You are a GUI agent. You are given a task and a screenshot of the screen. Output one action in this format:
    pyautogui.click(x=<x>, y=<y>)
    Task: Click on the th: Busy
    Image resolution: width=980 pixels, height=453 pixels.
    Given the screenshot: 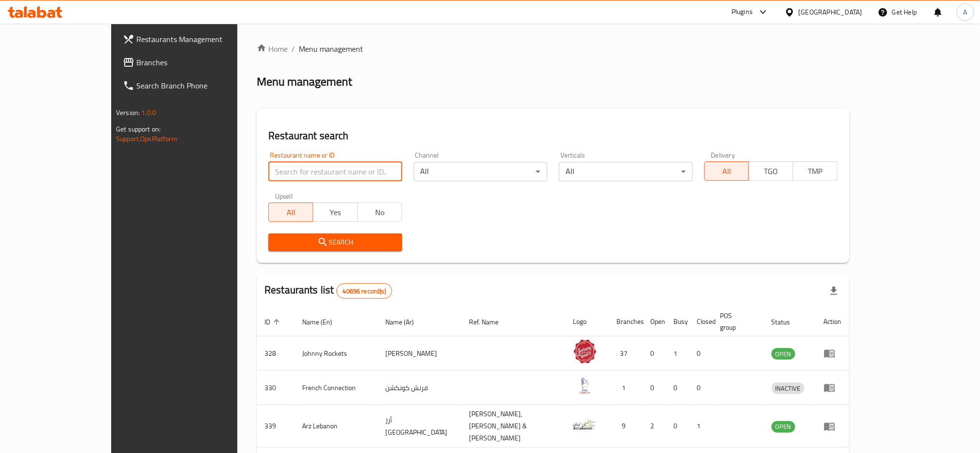 What is the action you would take?
    pyautogui.click(x=678, y=322)
    